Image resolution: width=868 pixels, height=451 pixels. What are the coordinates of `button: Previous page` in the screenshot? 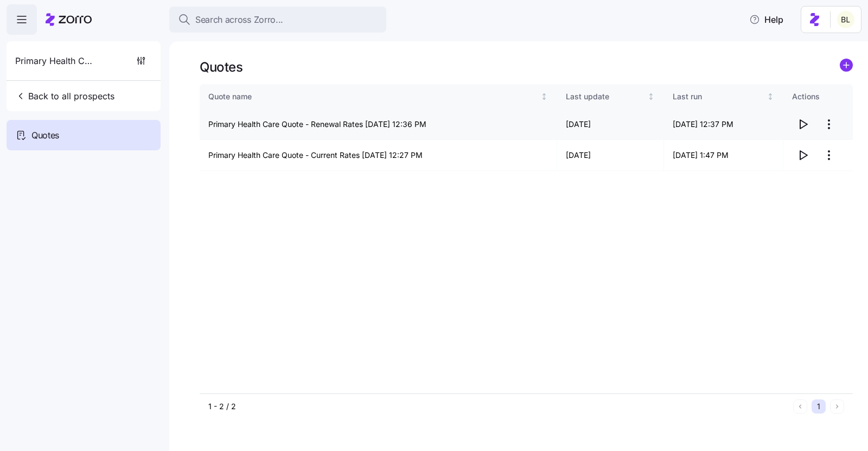 It's located at (800, 406).